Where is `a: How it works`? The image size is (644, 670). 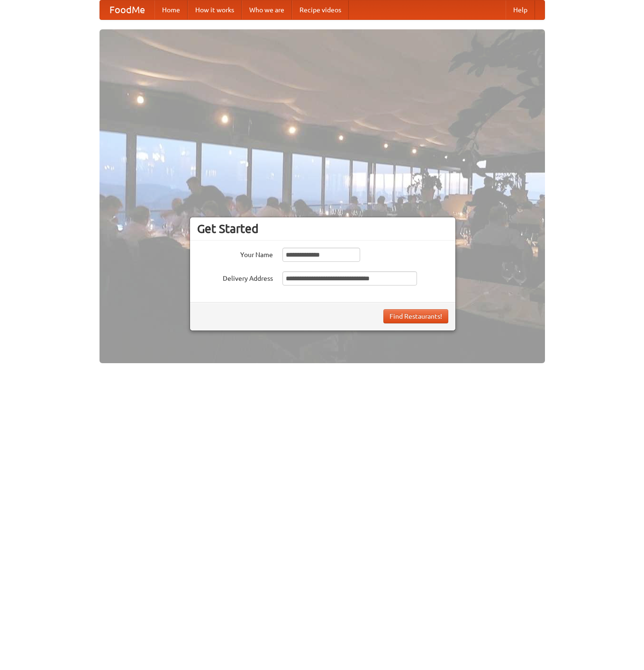
a: How it works is located at coordinates (215, 10).